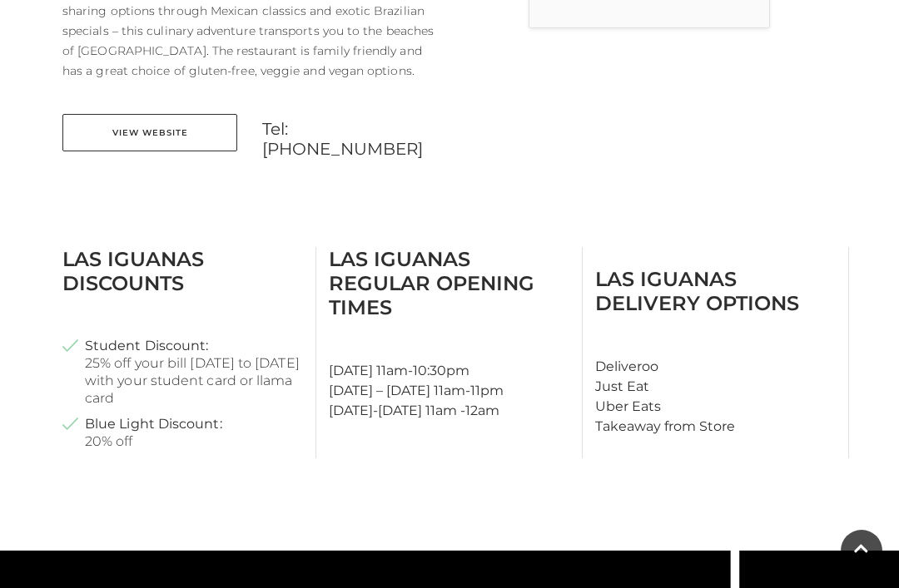 The width and height of the screenshot is (899, 588). What do you see at coordinates (449, 283) in the screenshot?
I see `h3: Las Iguanas Regular Opening Times` at bounding box center [449, 283].